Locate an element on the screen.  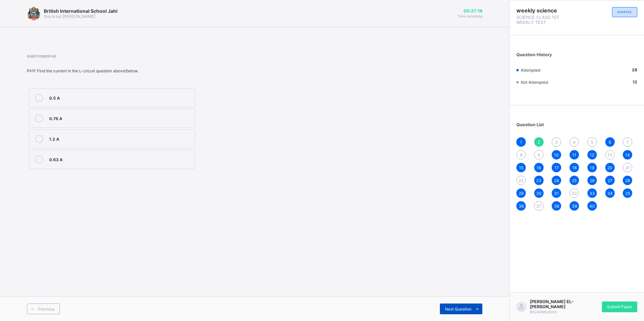
span: Question List is located at coordinates (530, 124).